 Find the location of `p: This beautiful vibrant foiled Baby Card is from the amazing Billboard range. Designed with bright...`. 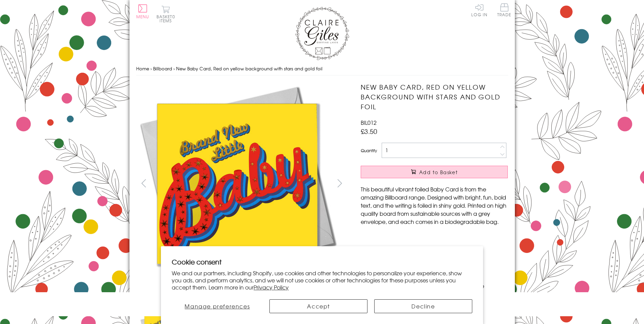

p: This beautiful vibrant foiled Baby Card is from the amazing Billboard range. Designed with bright... is located at coordinates (434, 205).